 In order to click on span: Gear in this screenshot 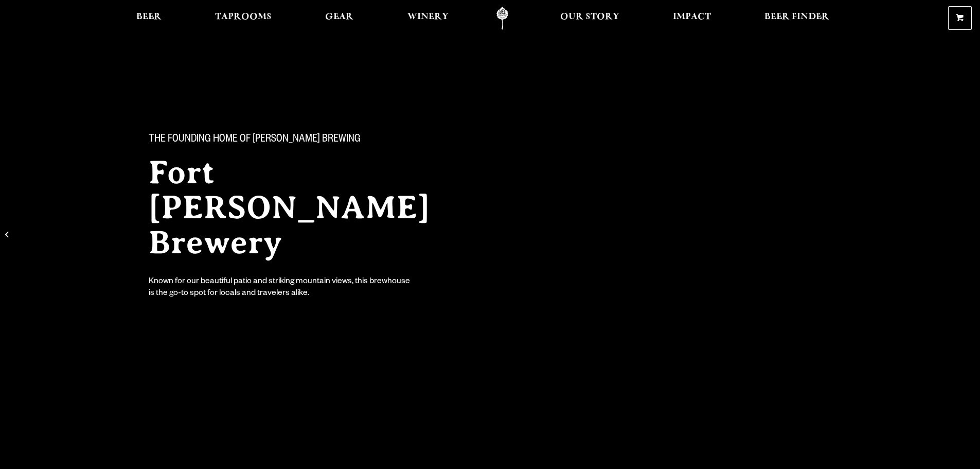, I will do `click(339, 17)`.